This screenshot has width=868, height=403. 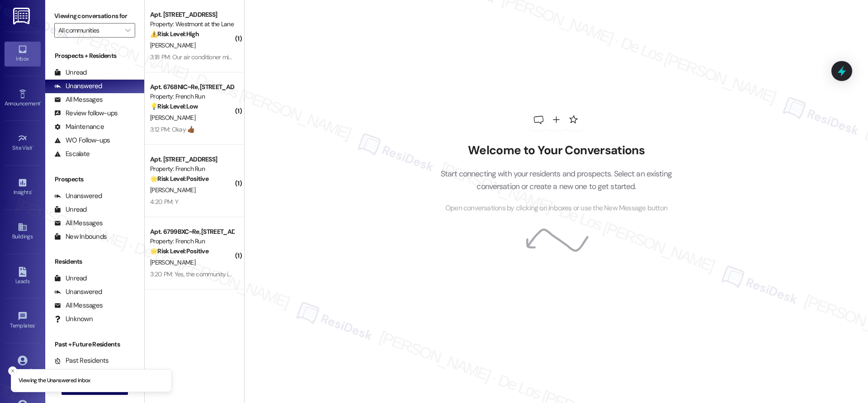 What do you see at coordinates (172, 129) in the screenshot?
I see `div: 3:12 PM: Okay 👍🏾` at bounding box center [172, 129].